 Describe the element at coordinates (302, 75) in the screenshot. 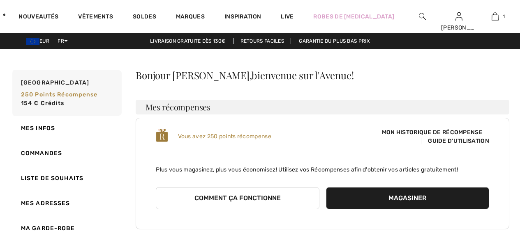

I see `span: bienvenue sur l'Avenue!` at that location.